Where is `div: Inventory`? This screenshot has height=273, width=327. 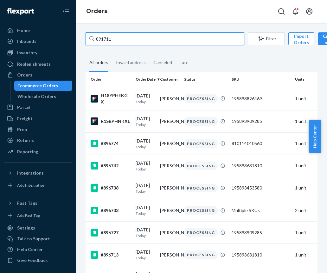
div: Inventory is located at coordinates (27, 53).